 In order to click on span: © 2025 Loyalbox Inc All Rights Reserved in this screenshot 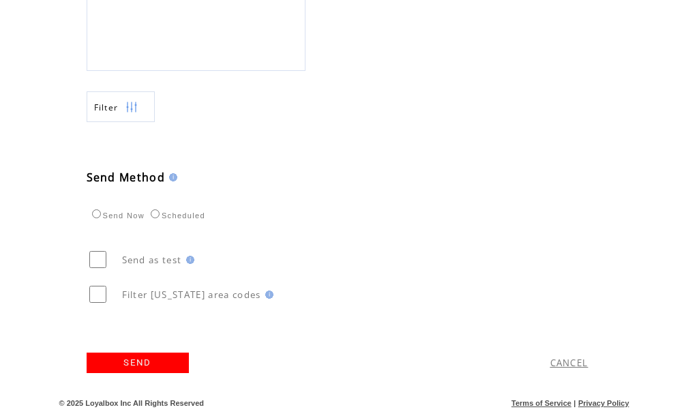, I will do `click(132, 403)`.